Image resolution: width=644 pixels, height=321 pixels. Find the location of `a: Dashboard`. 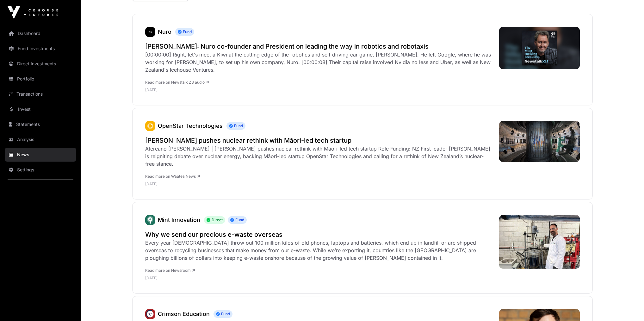

a: Dashboard is located at coordinates (40, 34).